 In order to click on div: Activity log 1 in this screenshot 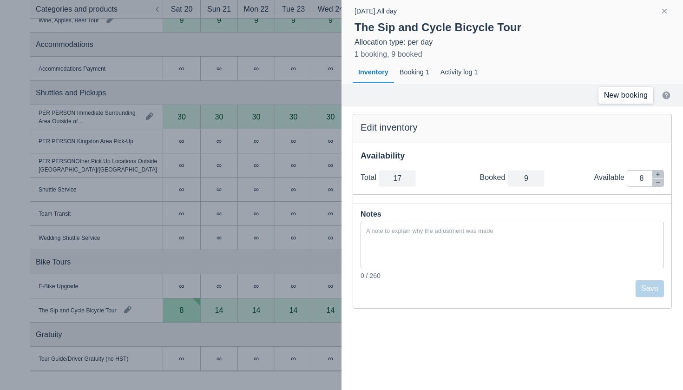, I will do `click(459, 72)`.